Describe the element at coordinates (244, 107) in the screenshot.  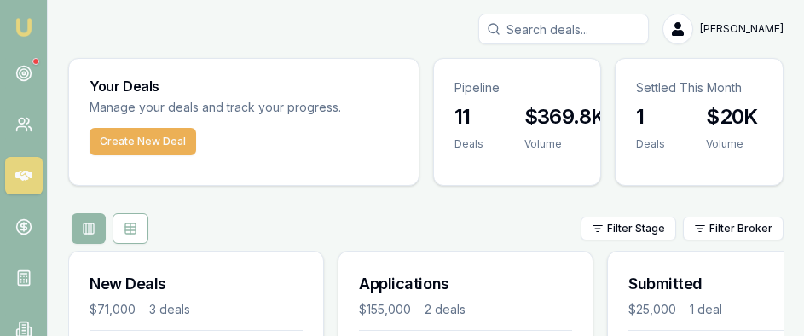
I see `p: Manage your deals and track your progress.` at that location.